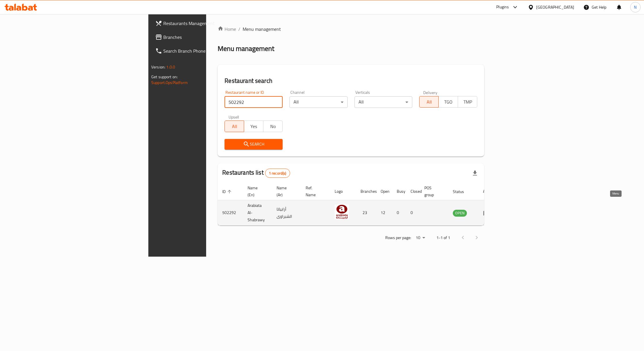  What do you see at coordinates (448, 102) in the screenshot?
I see `button: TGO` at bounding box center [448, 102].